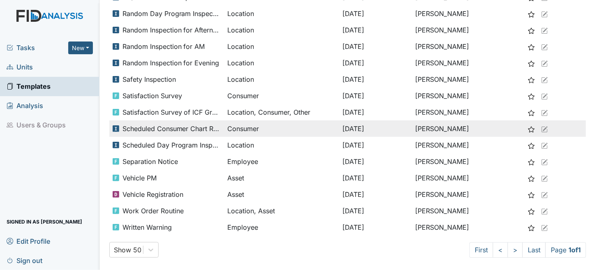  What do you see at coordinates (147, 227) in the screenshot?
I see `span: Written Warning` at bounding box center [147, 227].